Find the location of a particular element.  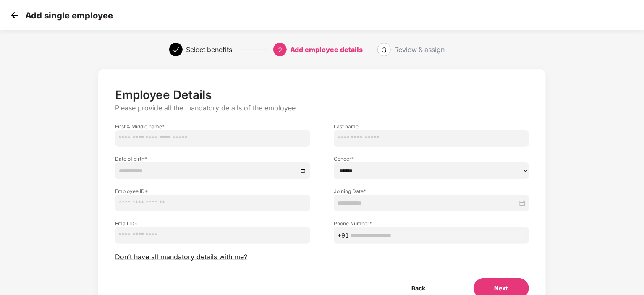

span: +91 is located at coordinates (343, 236).